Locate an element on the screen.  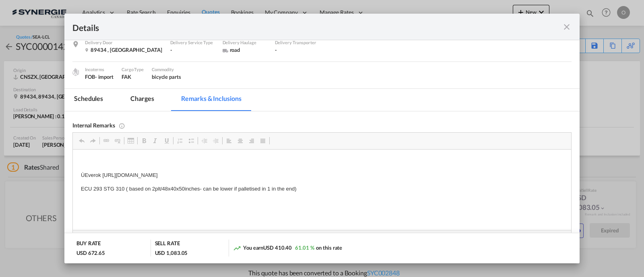
div: SELL RATE is located at coordinates (167, 244).